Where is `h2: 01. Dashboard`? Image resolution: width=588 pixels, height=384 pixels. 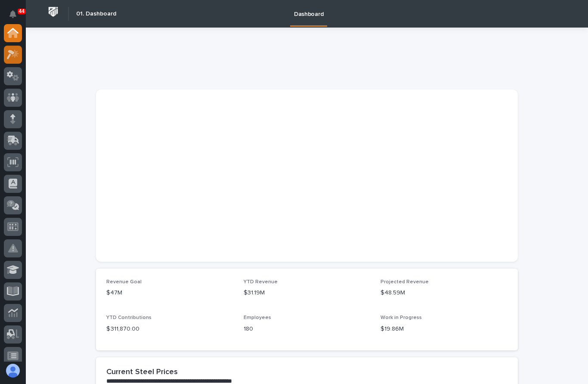 h2: 01. Dashboard is located at coordinates (96, 14).